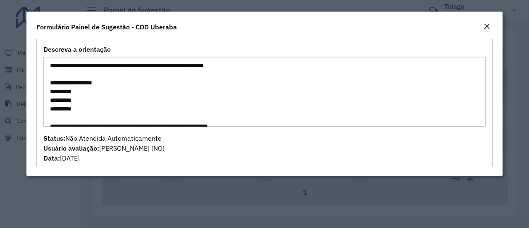  What do you see at coordinates (107, 27) in the screenshot?
I see `h4: Formulário Painel de Sugestão - CDD Uberaba` at bounding box center [107, 27].